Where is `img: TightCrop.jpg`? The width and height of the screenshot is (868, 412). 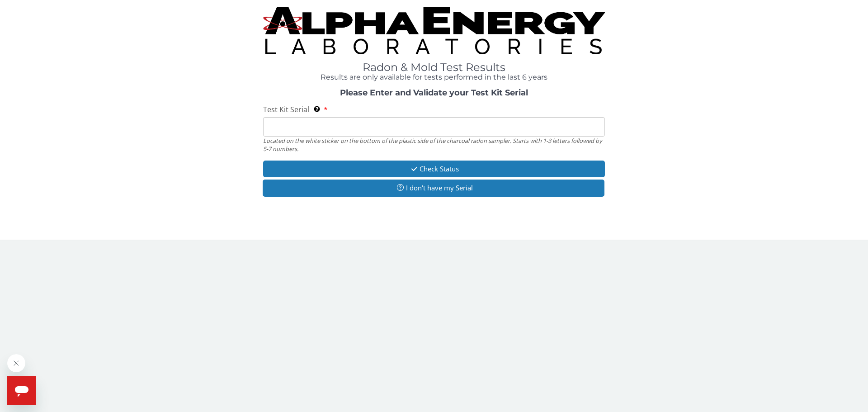
img: TightCrop.jpg is located at coordinates (434, 31).